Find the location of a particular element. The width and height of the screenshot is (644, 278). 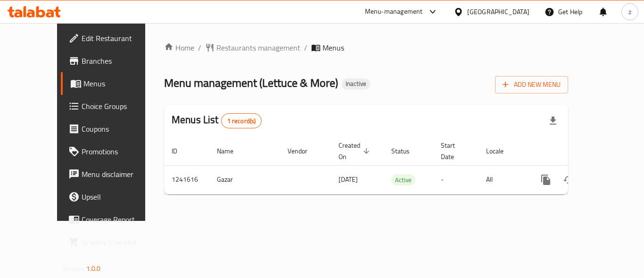

span: Locale is located at coordinates (501, 151).